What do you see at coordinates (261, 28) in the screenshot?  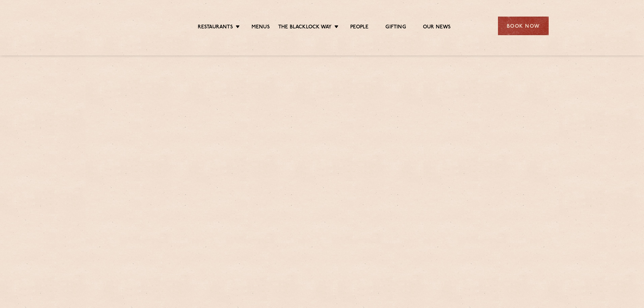 I see `a: Menus` at bounding box center [261, 28].